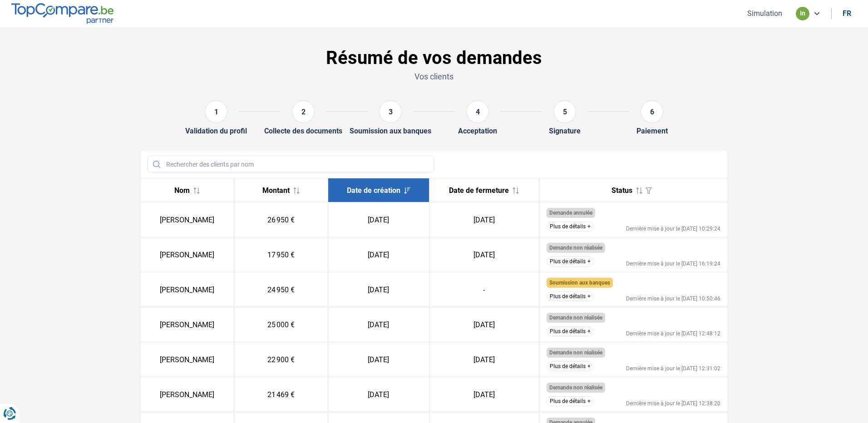 The height and width of the screenshot is (423, 868). What do you see at coordinates (281, 324) in the screenshot?
I see `td: 25 000 €` at bounding box center [281, 324].